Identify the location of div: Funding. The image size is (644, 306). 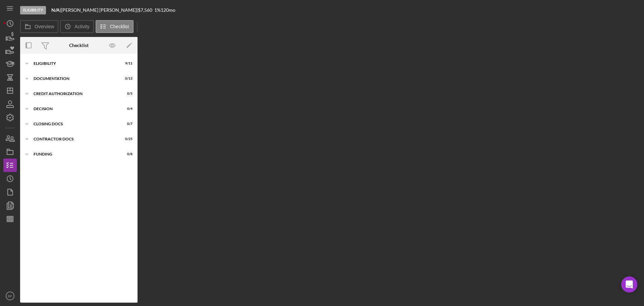
(74, 154).